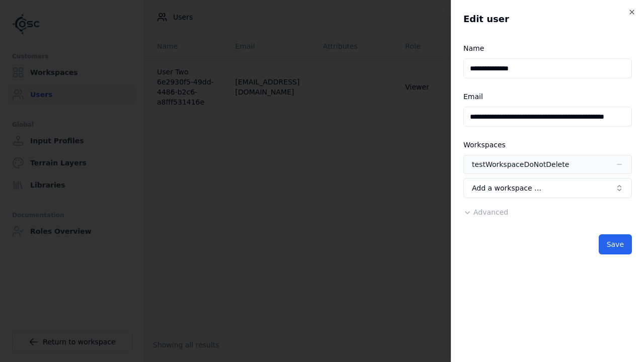  What do you see at coordinates (507, 188) in the screenshot?
I see `span: Add a workspace …` at bounding box center [507, 188].